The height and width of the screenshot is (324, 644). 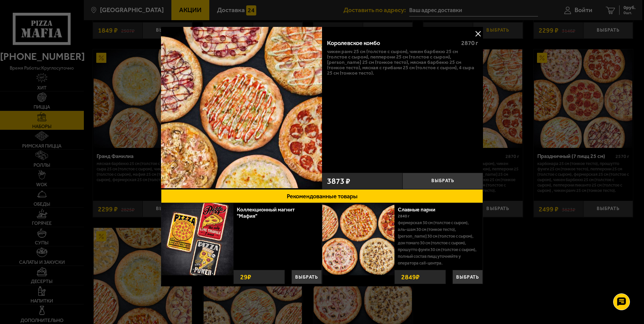 I want to click on img: Королевское комбо, so click(x=242, y=108).